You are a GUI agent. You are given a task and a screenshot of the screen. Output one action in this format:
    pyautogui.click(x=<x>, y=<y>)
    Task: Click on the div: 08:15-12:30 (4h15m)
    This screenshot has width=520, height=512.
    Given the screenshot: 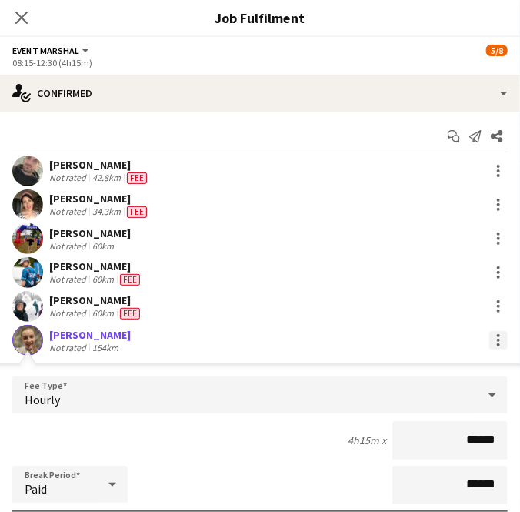 What is the action you would take?
    pyautogui.click(x=260, y=62)
    